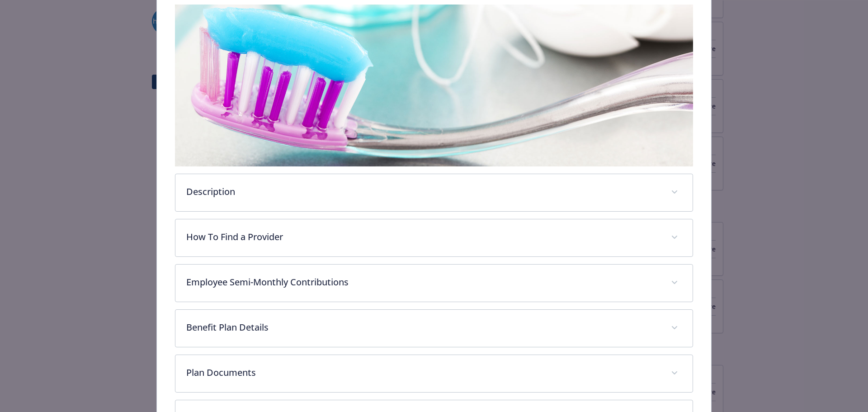 The width and height of the screenshot is (868, 412). I want to click on p: Benefit Plan Details, so click(424, 327).